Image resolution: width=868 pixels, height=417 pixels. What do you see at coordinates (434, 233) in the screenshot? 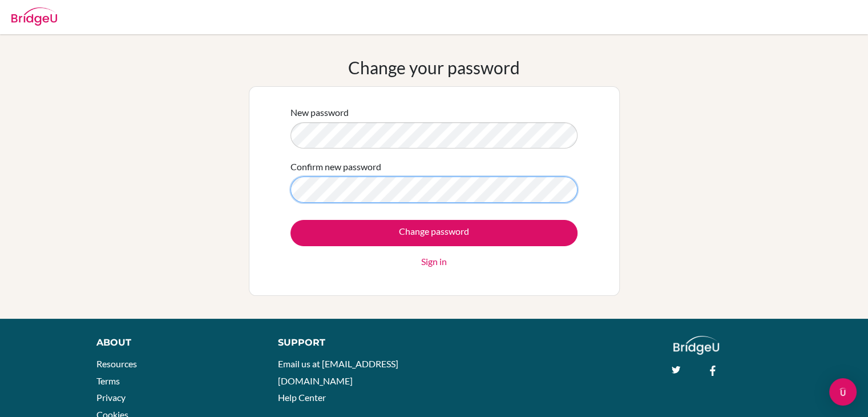
I see `input: Change password` at bounding box center [434, 233].